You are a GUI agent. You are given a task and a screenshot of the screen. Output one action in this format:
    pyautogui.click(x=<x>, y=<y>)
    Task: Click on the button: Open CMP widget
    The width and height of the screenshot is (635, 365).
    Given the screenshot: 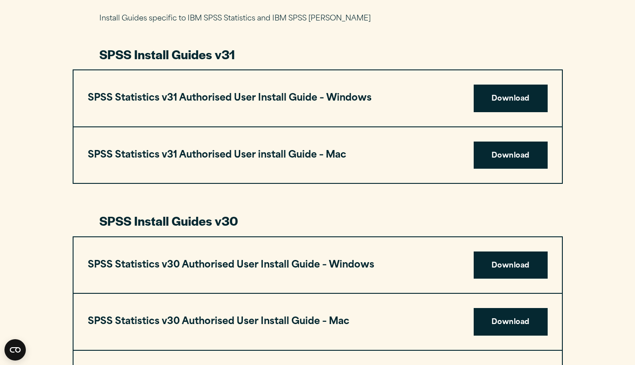 What is the action you would take?
    pyautogui.click(x=15, y=350)
    